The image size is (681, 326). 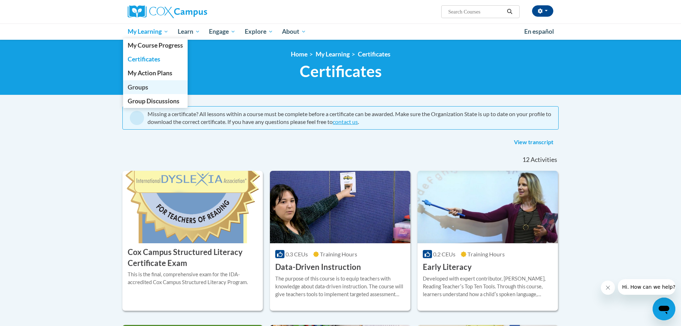 What do you see at coordinates (222, 32) in the screenshot?
I see `span: Engage` at bounding box center [222, 32].